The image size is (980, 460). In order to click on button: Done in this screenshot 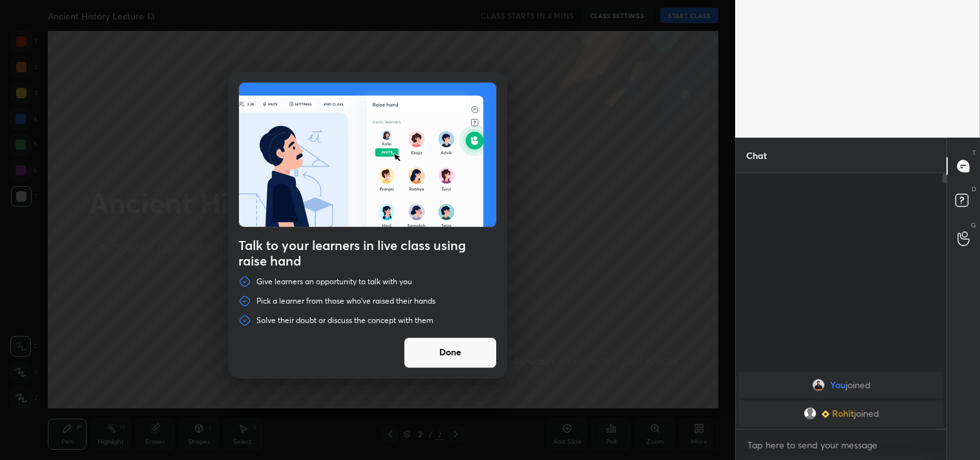, I will do `click(451, 353)`.